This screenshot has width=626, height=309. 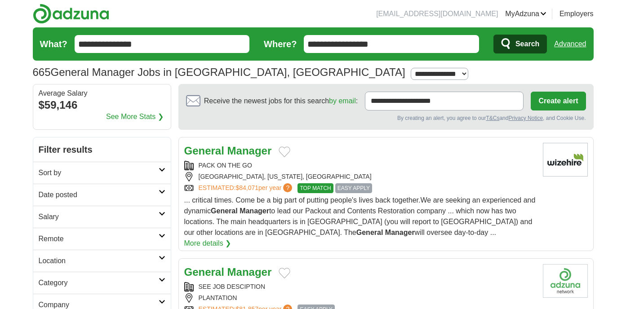 I want to click on div: SEE JOB DESCIPTION, so click(x=360, y=287).